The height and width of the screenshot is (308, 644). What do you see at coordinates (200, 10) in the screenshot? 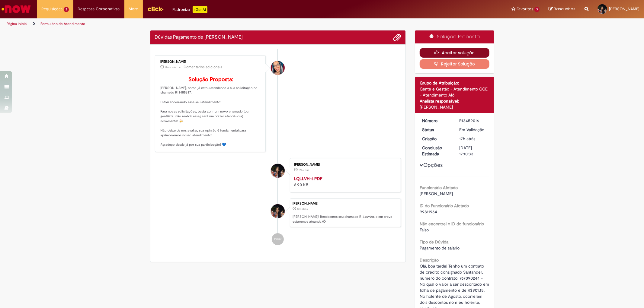
I see `p: +GenAi` at bounding box center [200, 10].